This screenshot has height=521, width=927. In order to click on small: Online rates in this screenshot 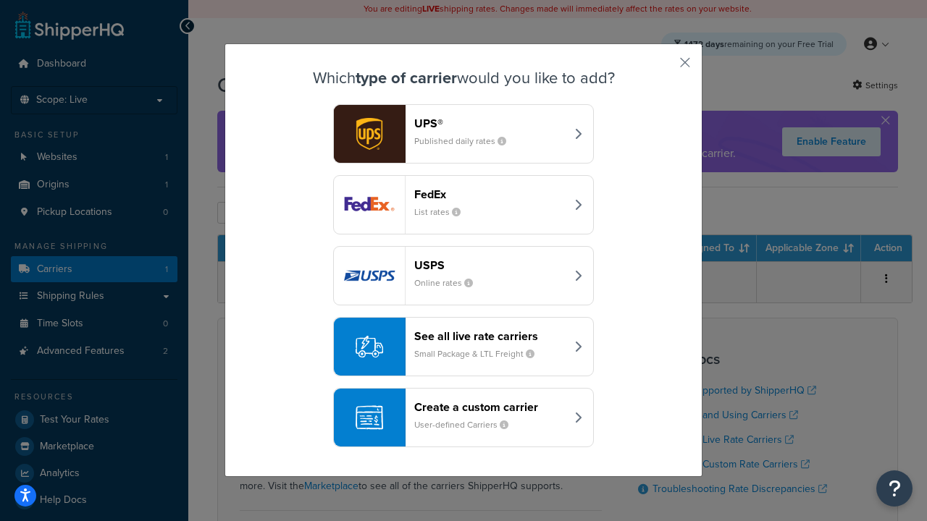, I will do `click(449, 283)`.